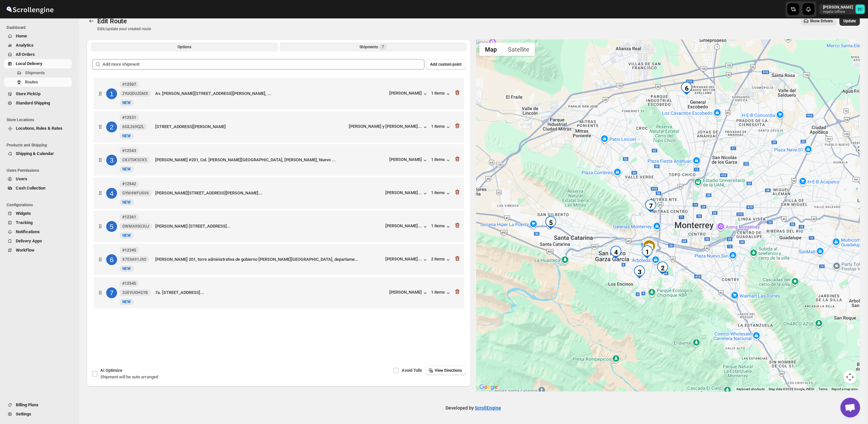 This screenshot has height=424, width=868. Describe the element at coordinates (850, 378) in the screenshot. I see `button: Map camera controls` at that location.